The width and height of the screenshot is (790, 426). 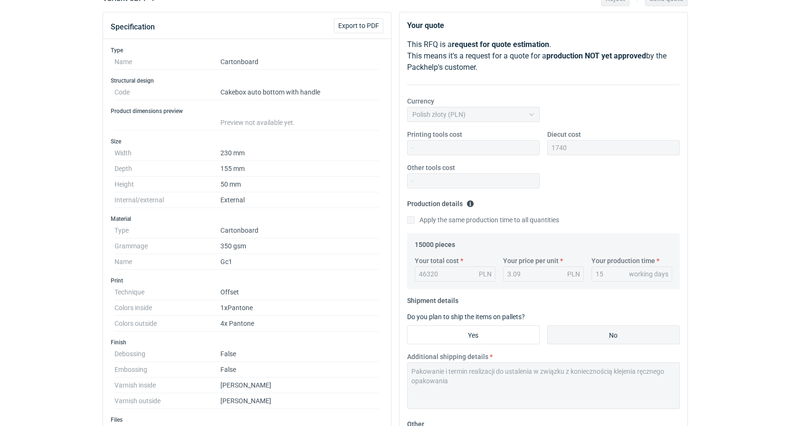 What do you see at coordinates (300, 262) in the screenshot?
I see `dd: Gc1` at bounding box center [300, 262].